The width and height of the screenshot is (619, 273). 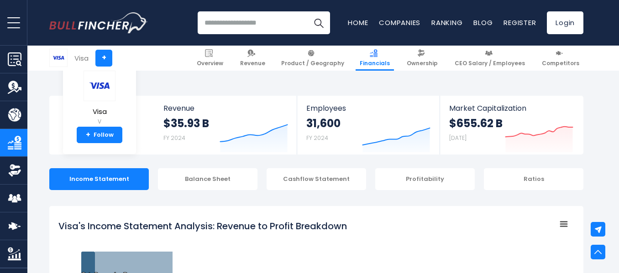 What do you see at coordinates (375, 63) in the screenshot?
I see `span: Financials` at bounding box center [375, 63].